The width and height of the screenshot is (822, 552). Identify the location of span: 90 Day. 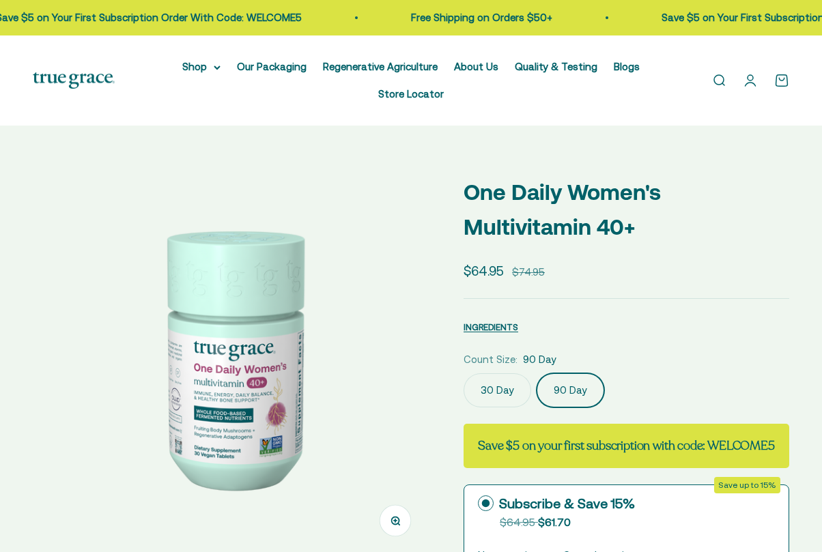
(539, 360).